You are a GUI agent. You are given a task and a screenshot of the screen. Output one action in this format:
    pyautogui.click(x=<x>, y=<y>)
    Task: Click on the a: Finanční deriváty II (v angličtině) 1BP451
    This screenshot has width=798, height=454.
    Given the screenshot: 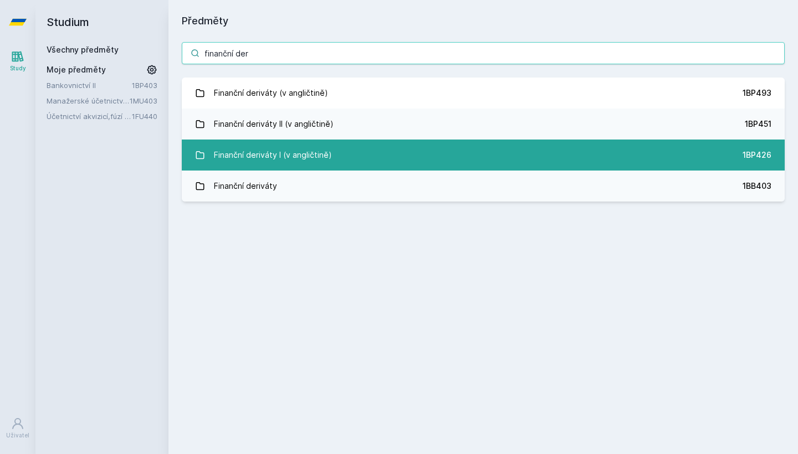 What is the action you would take?
    pyautogui.click(x=483, y=124)
    